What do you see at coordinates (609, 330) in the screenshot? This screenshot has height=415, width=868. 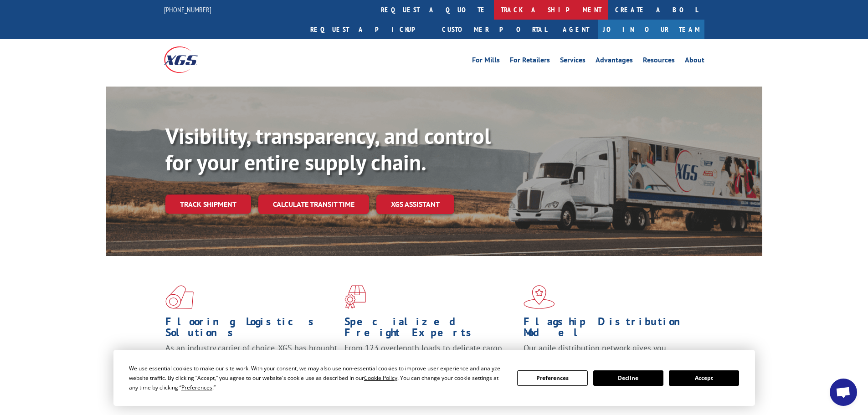 I see `h1: Flagship Distribution Model` at bounding box center [609, 330].